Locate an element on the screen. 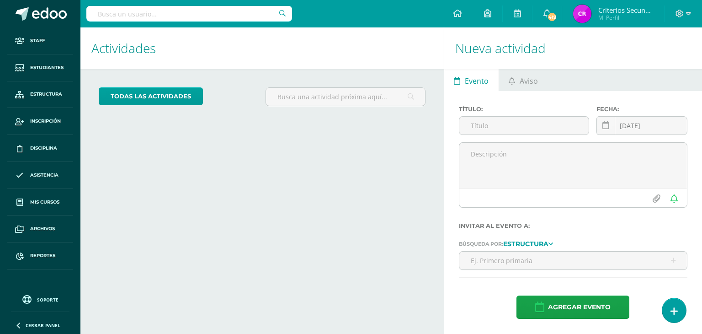  a: Asistencia is located at coordinates (40, 175).